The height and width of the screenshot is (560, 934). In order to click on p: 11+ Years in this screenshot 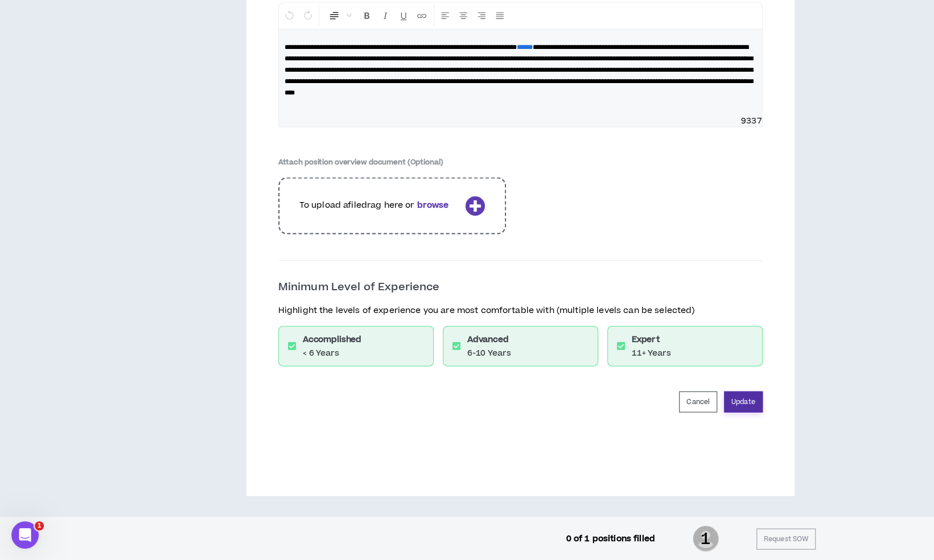, I will do `click(651, 353)`.